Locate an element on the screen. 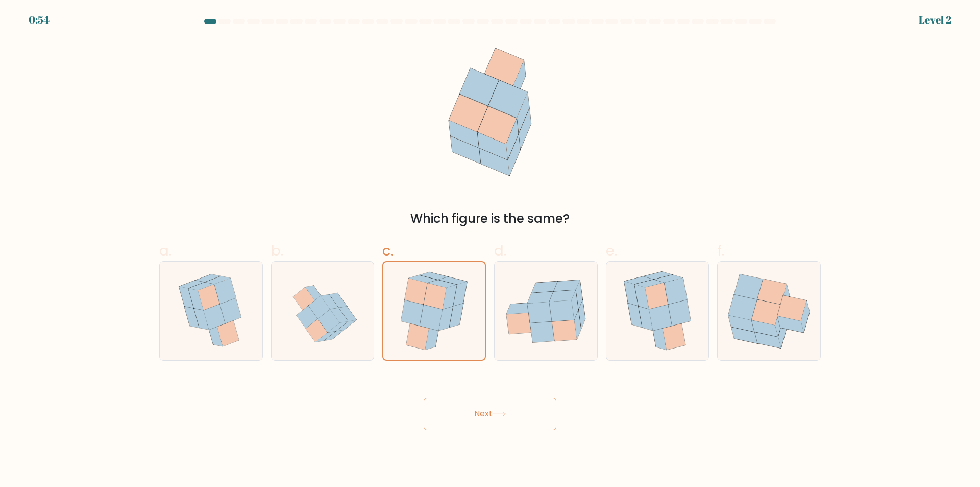 The width and height of the screenshot is (980, 487). button: Next is located at coordinates (490, 414).